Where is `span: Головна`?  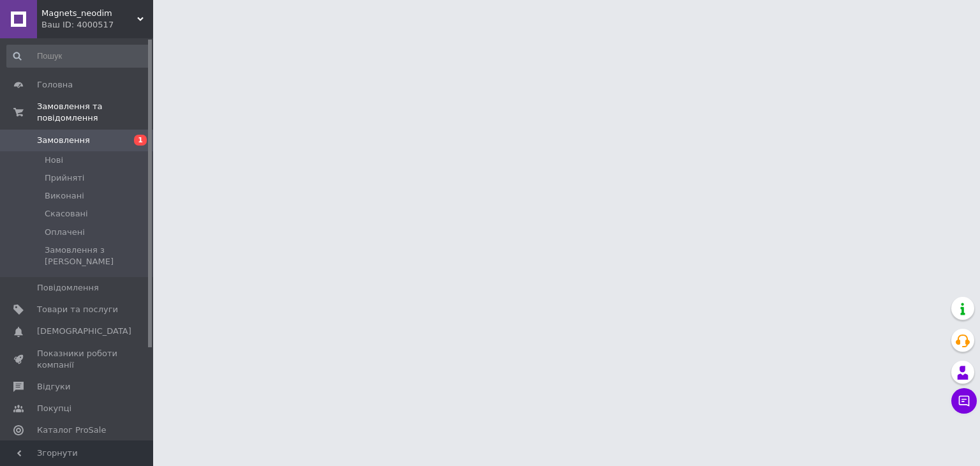 span: Головна is located at coordinates (55, 85).